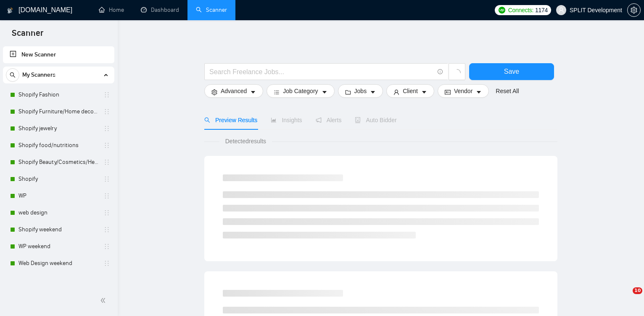 This screenshot has height=316, width=644. I want to click on a: web design, so click(58, 213).